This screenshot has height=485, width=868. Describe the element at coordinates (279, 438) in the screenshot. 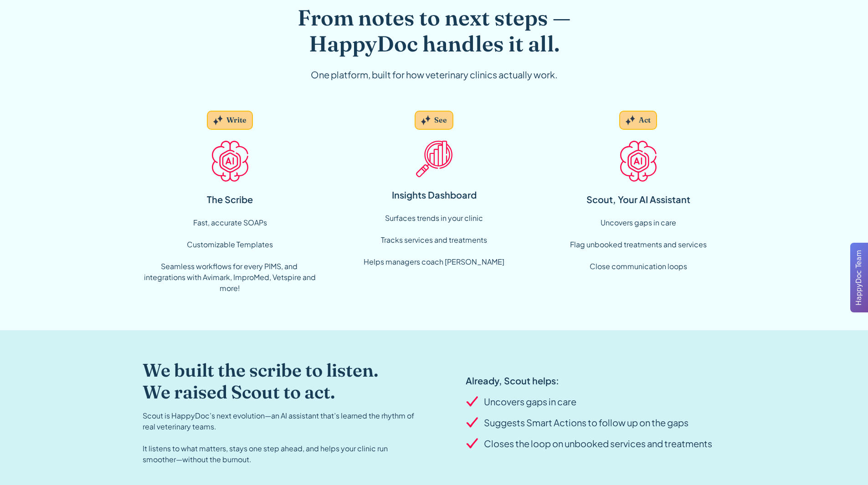

I see `div: Scout is HappyDoc’s next evolution—an AI assistant that’s learned the rhythm of real veterinary t...` at that location.